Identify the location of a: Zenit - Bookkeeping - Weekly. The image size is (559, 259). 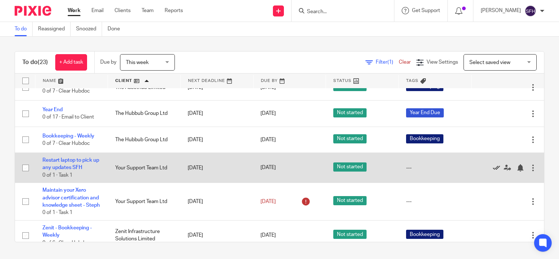
(67, 232).